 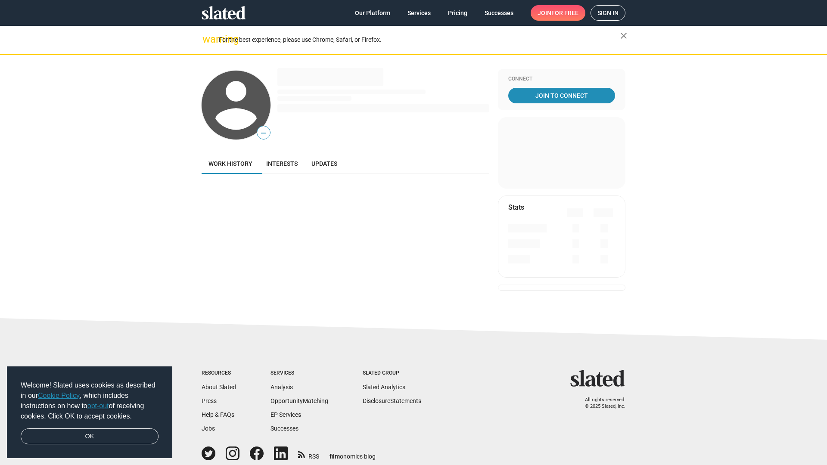 What do you see at coordinates (324, 164) in the screenshot?
I see `span: Updates` at bounding box center [324, 164].